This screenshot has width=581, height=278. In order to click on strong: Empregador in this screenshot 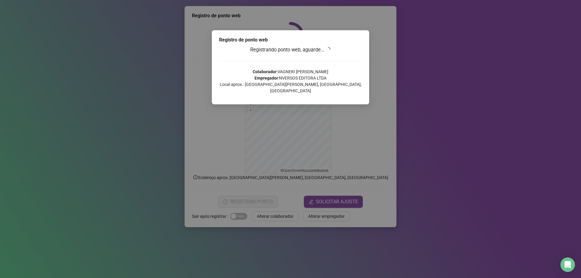, I will do `click(267, 78)`.